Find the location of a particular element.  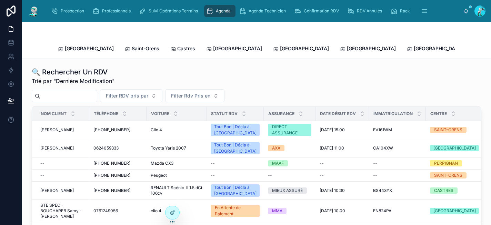

a: 0624059333 is located at coordinates (118, 148).